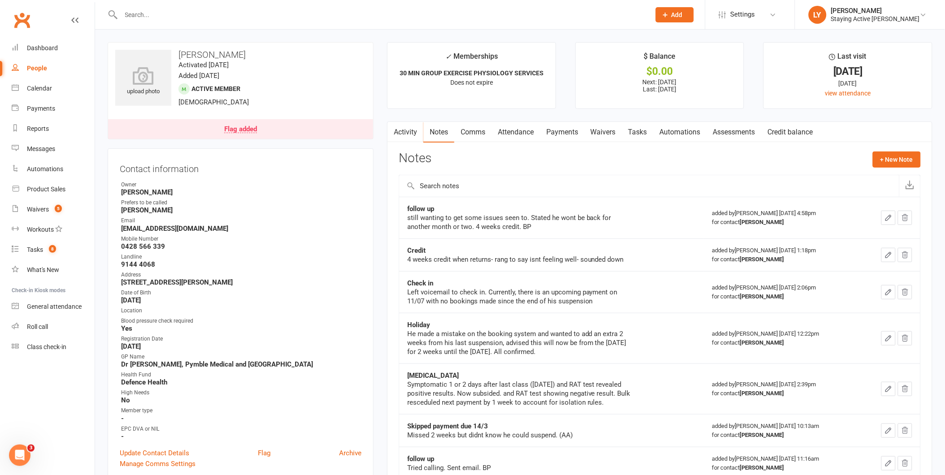  What do you see at coordinates (519, 297) in the screenshot?
I see `div: Left voicemail to check in. Currently, there is an upcoming payment on 11/07 with no bookings mad...` at bounding box center [519, 297].